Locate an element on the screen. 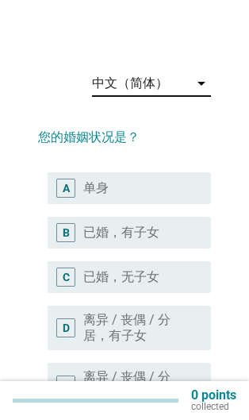 The width and height of the screenshot is (249, 420). div: D is located at coordinates (66, 327).